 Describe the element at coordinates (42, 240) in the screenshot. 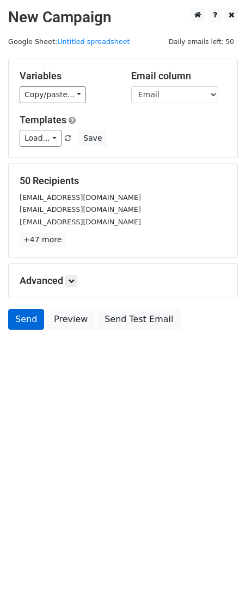

I see `a: +47 more` at that location.